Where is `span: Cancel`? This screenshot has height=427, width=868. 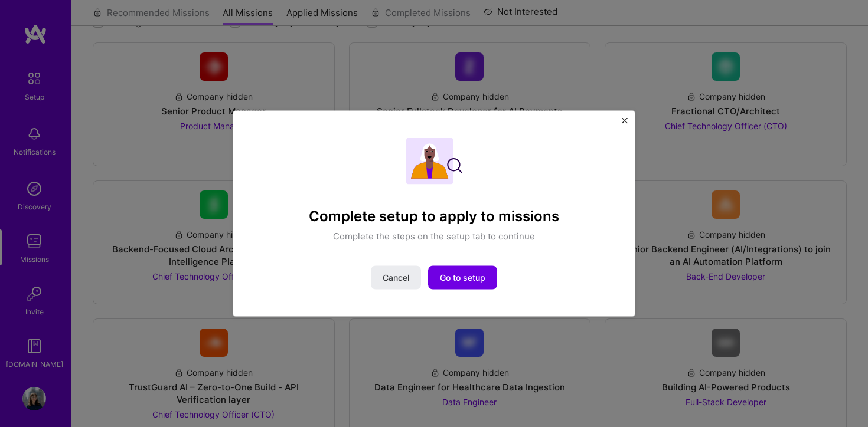 span: Cancel is located at coordinates (396, 278).